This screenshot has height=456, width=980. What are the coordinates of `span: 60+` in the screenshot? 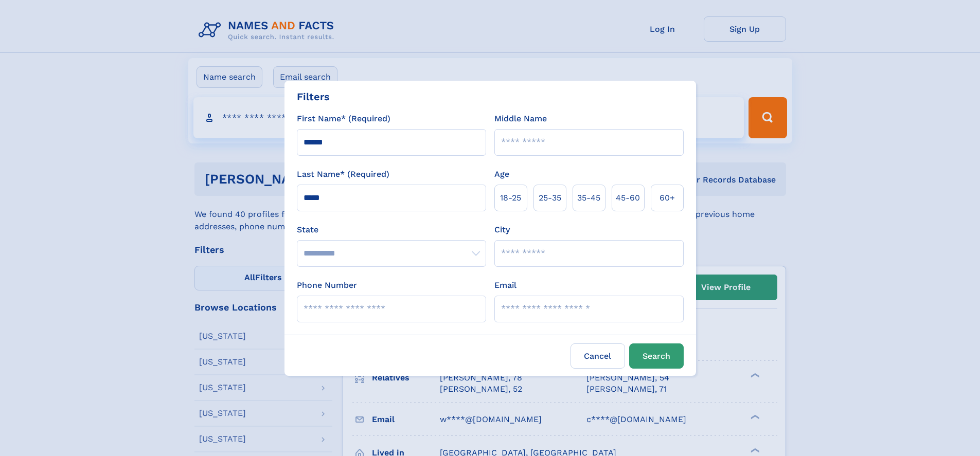 It's located at (668, 198).